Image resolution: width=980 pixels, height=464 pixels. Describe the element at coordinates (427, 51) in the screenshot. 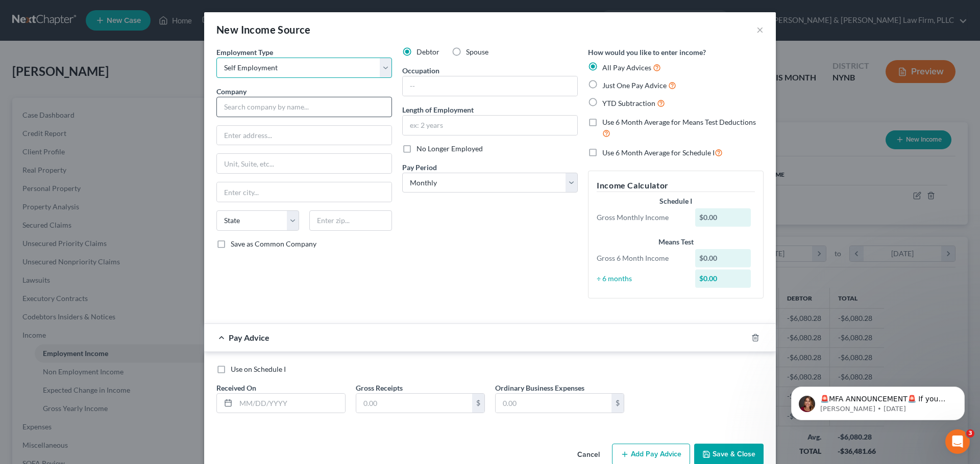

I see `span: Debtor` at that location.